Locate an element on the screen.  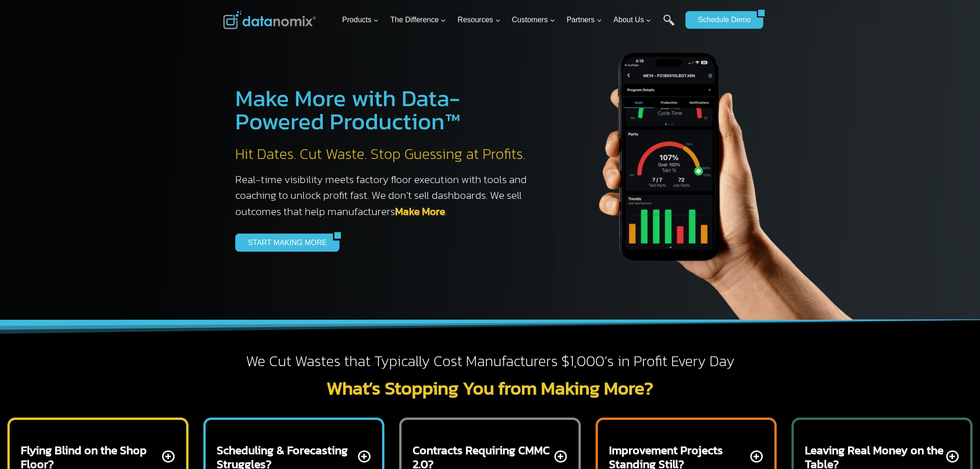
h2: Hit Dates. Cut Waste. Stop Guessing at Profits. is located at coordinates (386, 155).